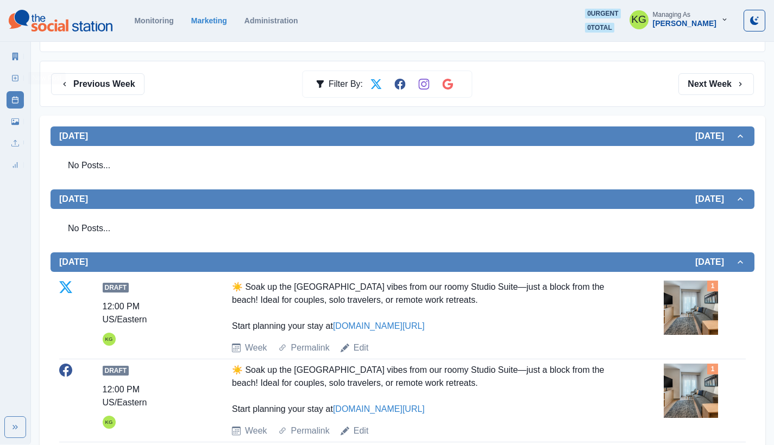 The image size is (774, 445). I want to click on a: New Post, so click(15, 78).